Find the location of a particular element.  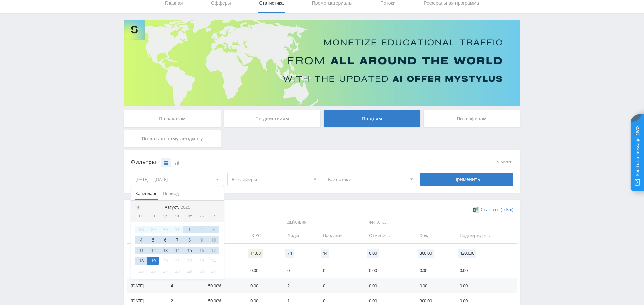

a: Скачать (.xlsx) is located at coordinates (493, 210).